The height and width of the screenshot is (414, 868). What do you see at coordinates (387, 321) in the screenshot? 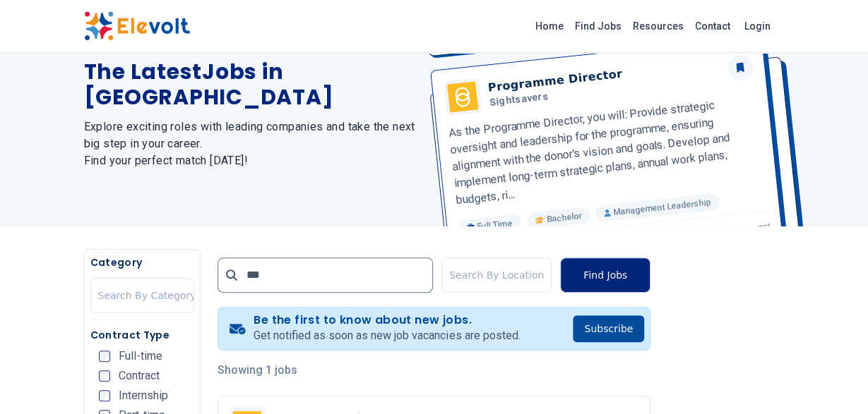
I see `h4: Be the first to know about new jobs.` at bounding box center [387, 321].